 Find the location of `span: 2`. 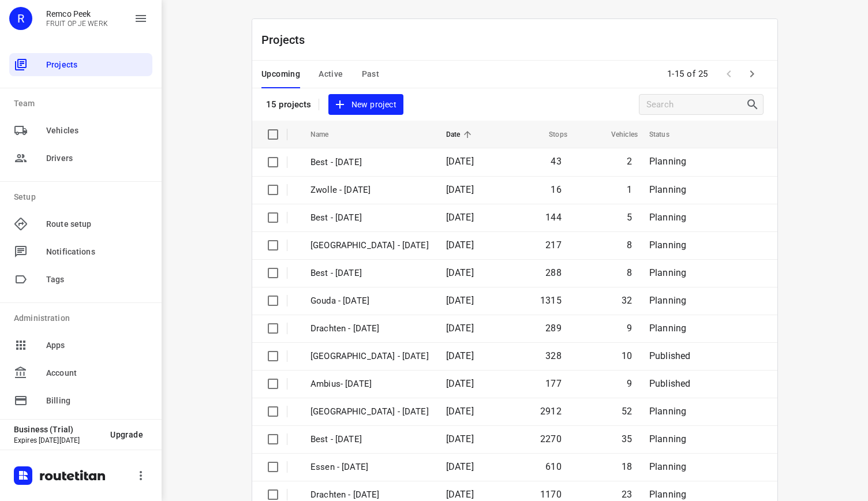

span: 2 is located at coordinates (629, 161).